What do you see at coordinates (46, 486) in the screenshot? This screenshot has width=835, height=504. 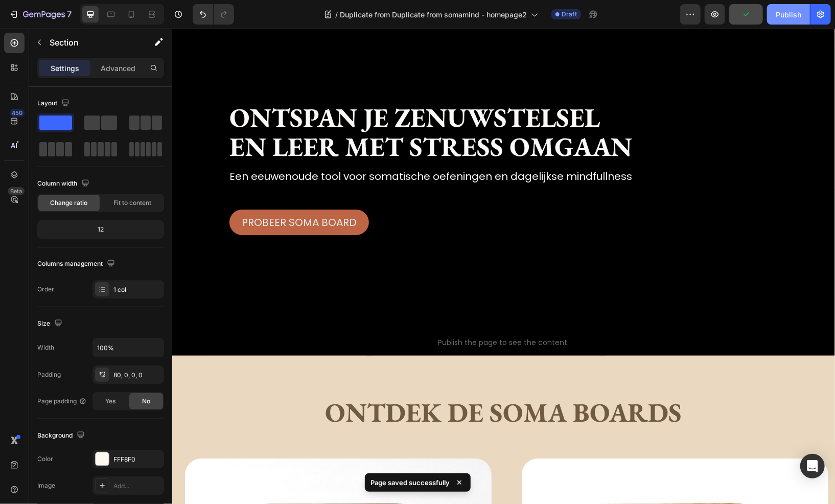 I see `div: Image` at bounding box center [46, 486].